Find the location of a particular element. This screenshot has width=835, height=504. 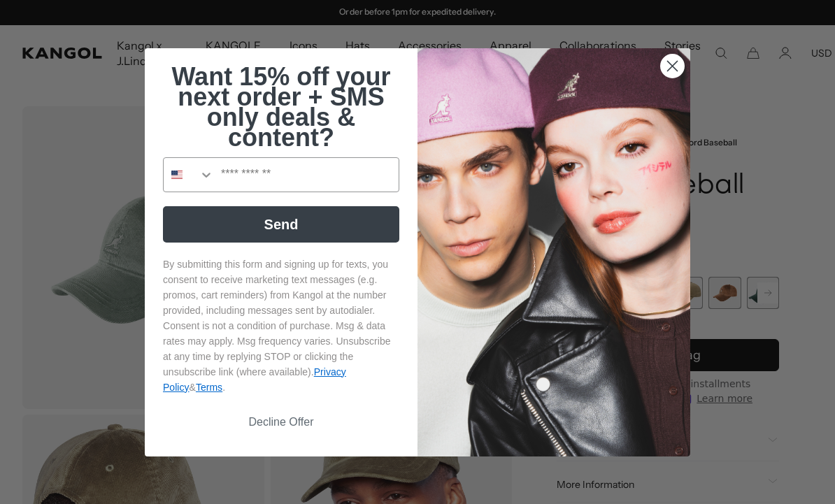

button: Search Countries is located at coordinates (189, 175).